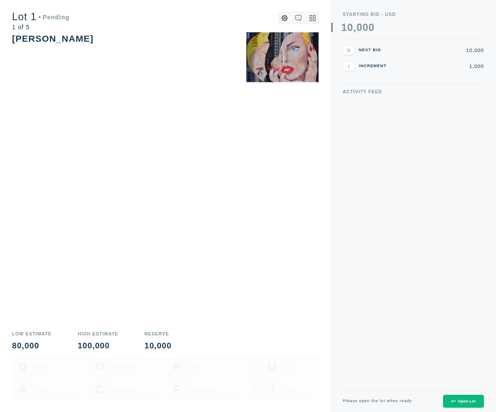 The width and height of the screenshot is (496, 412). Describe the element at coordinates (377, 401) in the screenshot. I see `div: Please open the lot when ready` at that location.